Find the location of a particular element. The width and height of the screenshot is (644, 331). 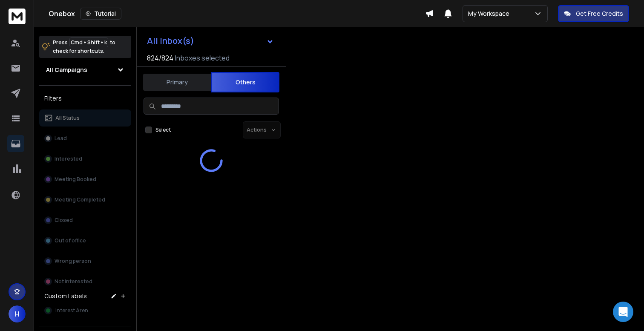

button: All Inbox(s) is located at coordinates (210, 41).